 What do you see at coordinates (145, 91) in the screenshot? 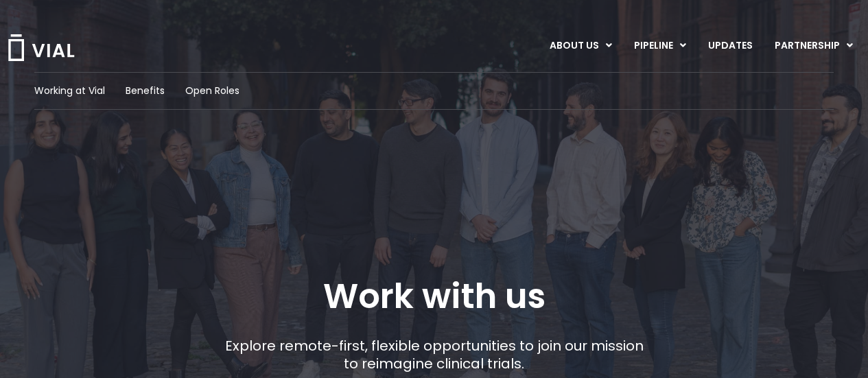
I see `span: Benefits` at bounding box center [145, 91].